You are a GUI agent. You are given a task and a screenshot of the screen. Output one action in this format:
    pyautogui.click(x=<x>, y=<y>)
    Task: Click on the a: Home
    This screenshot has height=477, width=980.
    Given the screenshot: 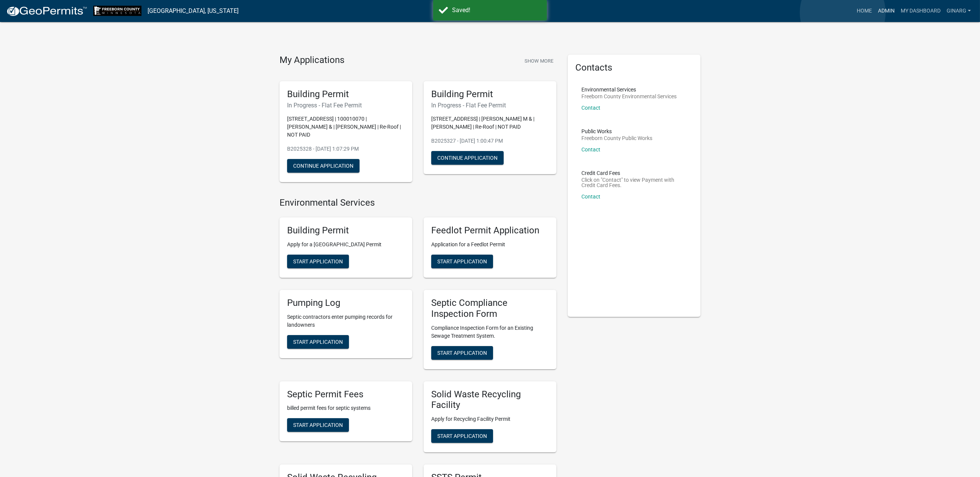 What is the action you would take?
    pyautogui.click(x=864, y=11)
    